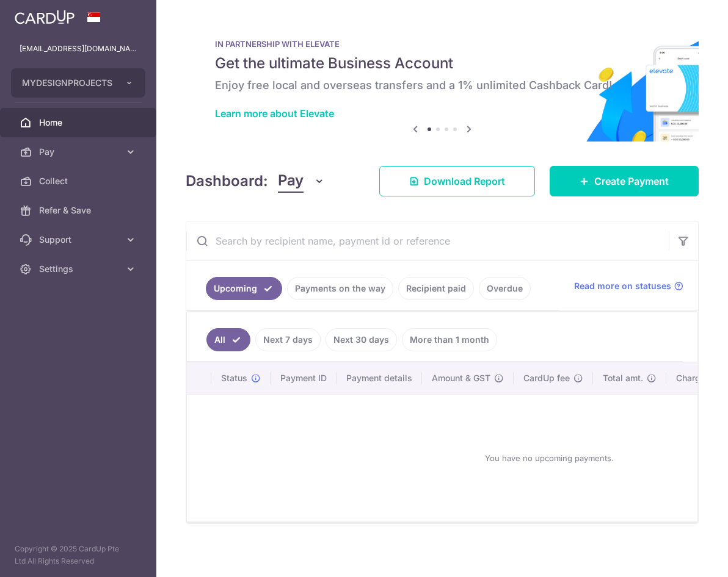 Image resolution: width=728 pixels, height=577 pixels. I want to click on span: Collect, so click(79, 181).